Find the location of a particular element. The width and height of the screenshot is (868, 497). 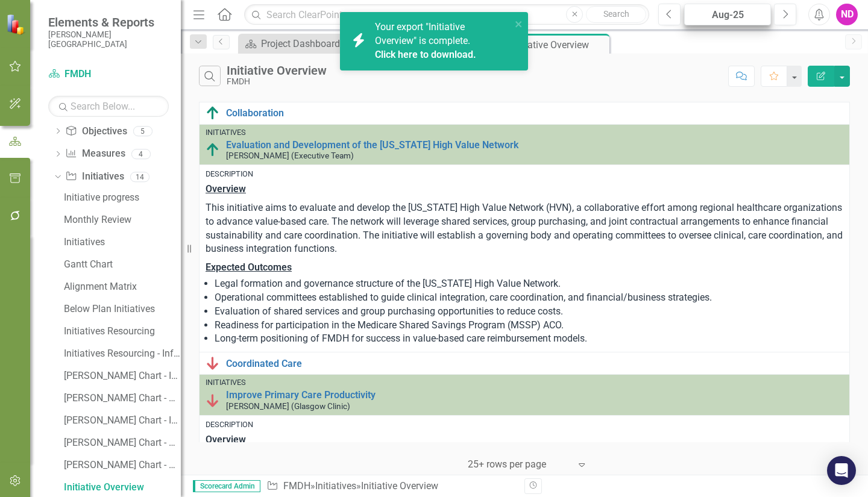

li: Evaluation of shared services and group purchasing opportunities to reduce costs. is located at coordinates (529, 312).